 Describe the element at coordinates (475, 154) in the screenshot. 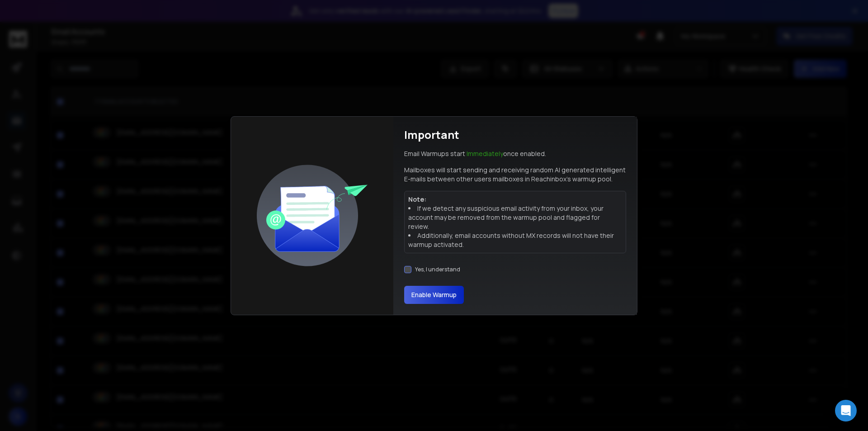

I see `p: Email Warmups start once enabled.` at that location.